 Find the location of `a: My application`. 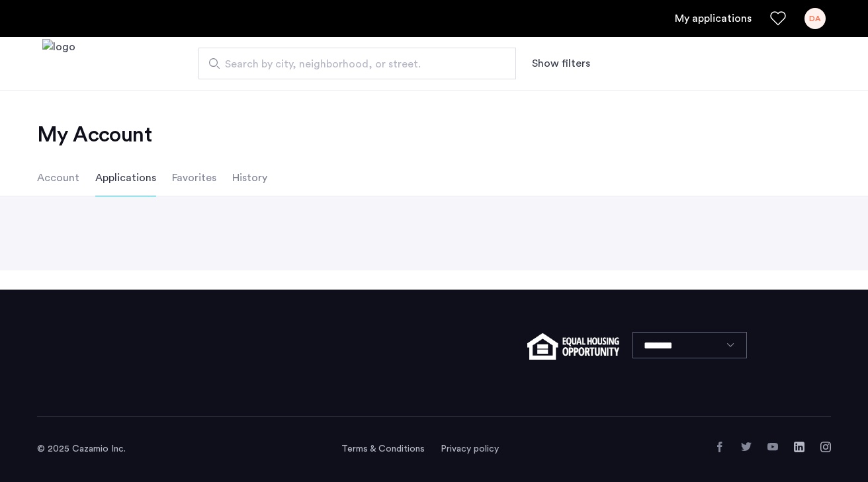

a: My application is located at coordinates (713, 18).